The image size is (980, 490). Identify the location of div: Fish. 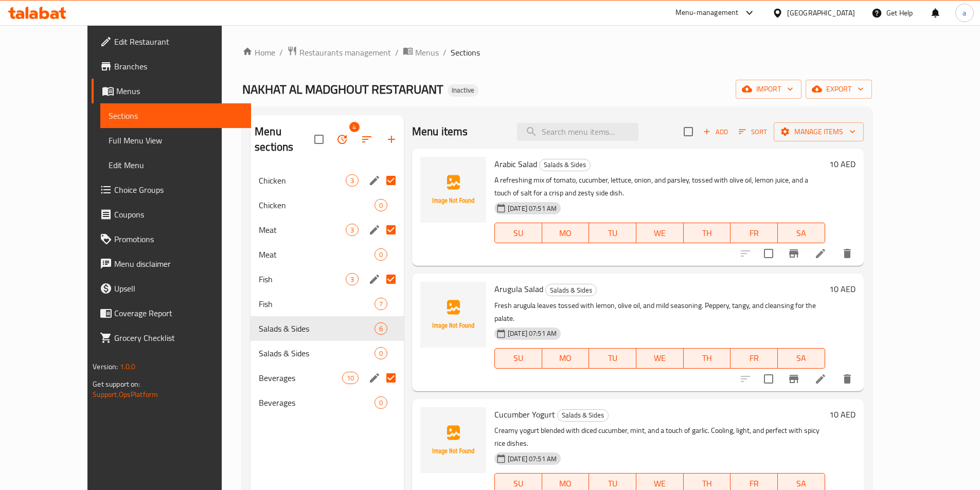
(302, 280).